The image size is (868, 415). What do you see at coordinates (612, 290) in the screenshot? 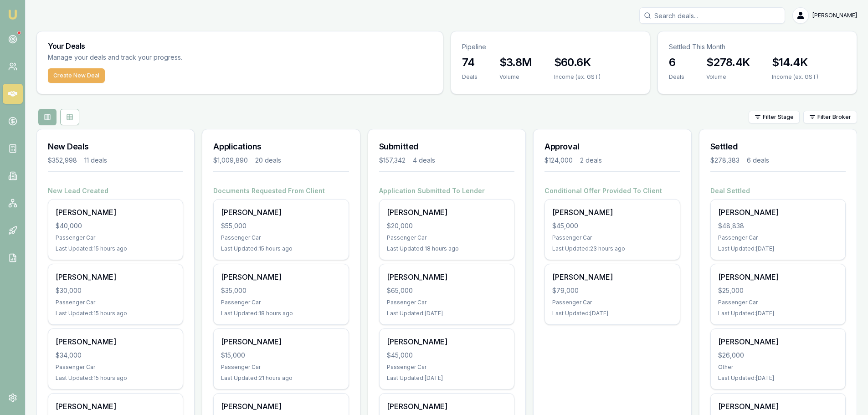
I see `div: $79,000` at bounding box center [612, 290].